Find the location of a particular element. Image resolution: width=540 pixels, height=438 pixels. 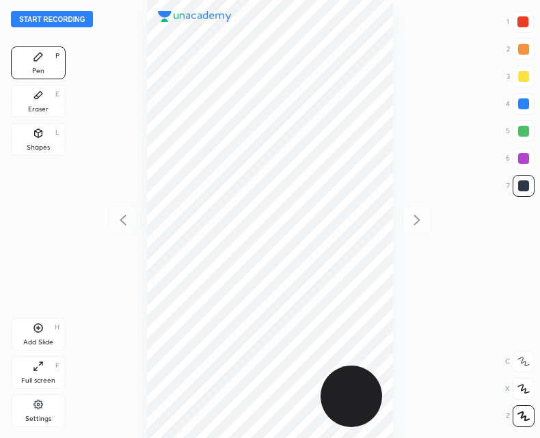

img: logo.38c385cc.svg is located at coordinates (195, 16).